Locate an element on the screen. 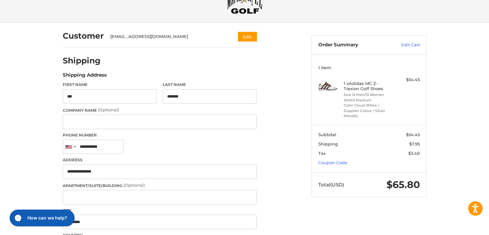 The width and height of the screenshot is (489, 235). h4: 1 x Adidas MC Z-Traxion Golf Shoes is located at coordinates (368, 86).